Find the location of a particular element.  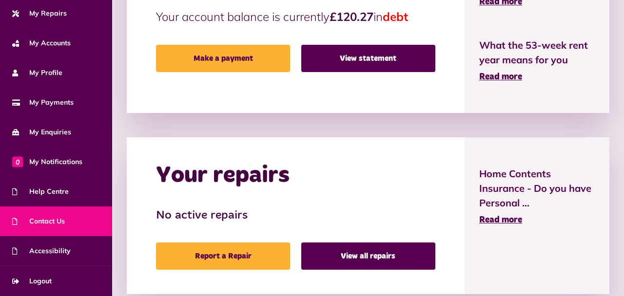

span: My Enquiries is located at coordinates (41, 132).